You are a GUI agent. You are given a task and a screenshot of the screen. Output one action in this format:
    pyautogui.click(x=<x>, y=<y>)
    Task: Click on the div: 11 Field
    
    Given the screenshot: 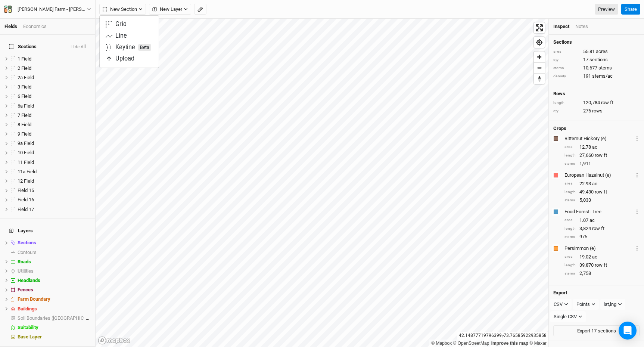 What is the action you would take?
    pyautogui.click(x=54, y=162)
    